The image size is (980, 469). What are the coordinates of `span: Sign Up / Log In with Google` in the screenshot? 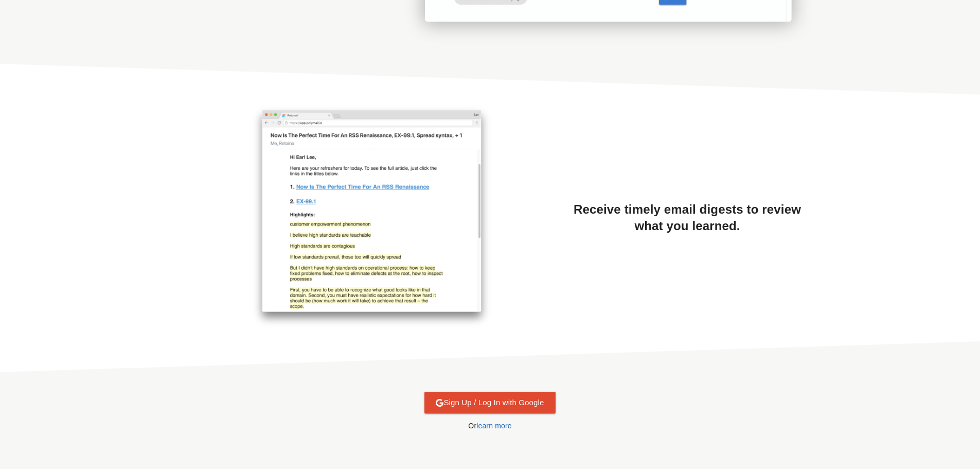 It's located at (490, 403).